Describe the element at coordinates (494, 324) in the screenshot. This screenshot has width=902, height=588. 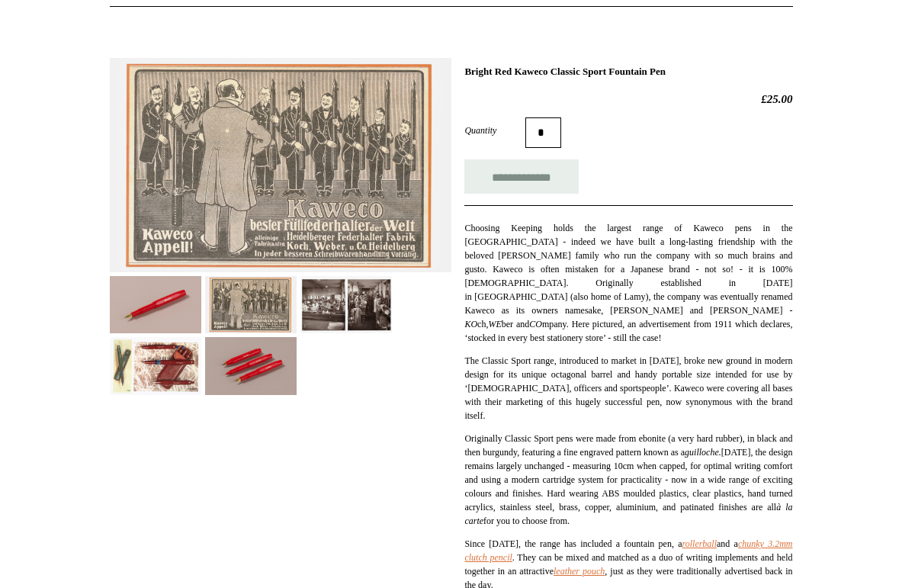
I see `i: WE` at that location.